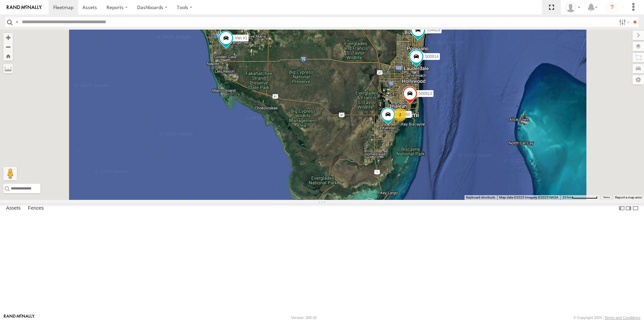 This screenshot has width=644, height=321. Describe the element at coordinates (8, 46) in the screenshot. I see `button: Zoom out` at that location.